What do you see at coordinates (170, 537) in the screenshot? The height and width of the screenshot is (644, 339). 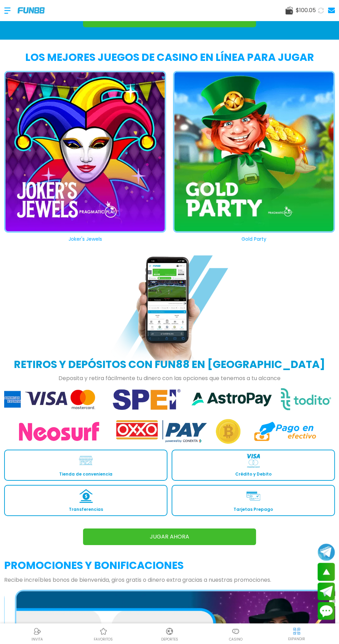 I see `a: JUGAR AHORA` at bounding box center [170, 537].